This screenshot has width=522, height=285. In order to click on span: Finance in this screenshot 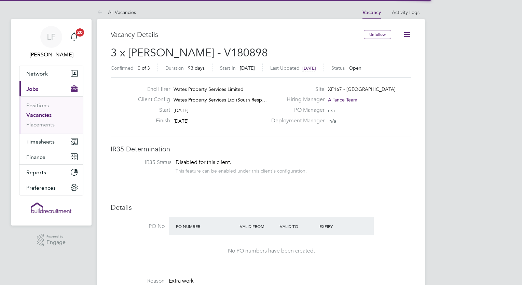, I will do `click(36, 157)`.